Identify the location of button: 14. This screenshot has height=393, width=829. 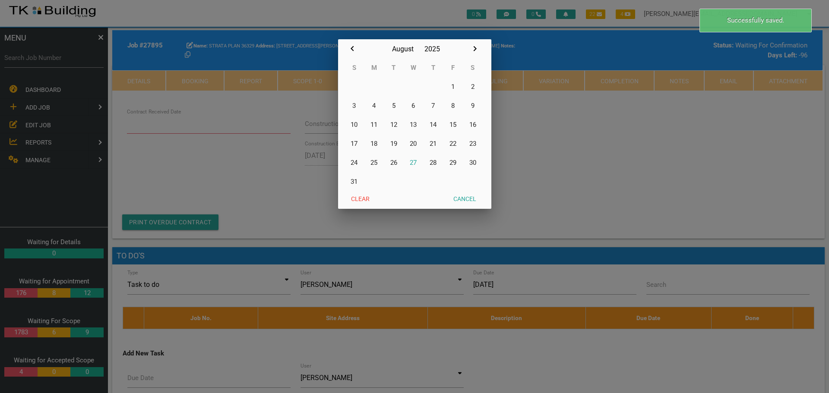
(433, 125).